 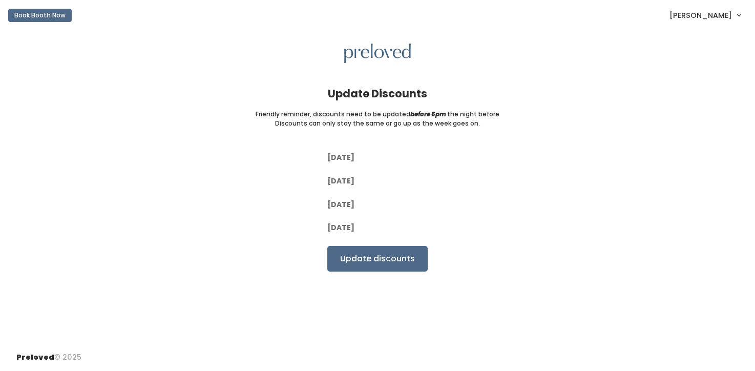 What do you see at coordinates (378, 93) in the screenshot?
I see `h4: Update Discounts` at bounding box center [378, 93].